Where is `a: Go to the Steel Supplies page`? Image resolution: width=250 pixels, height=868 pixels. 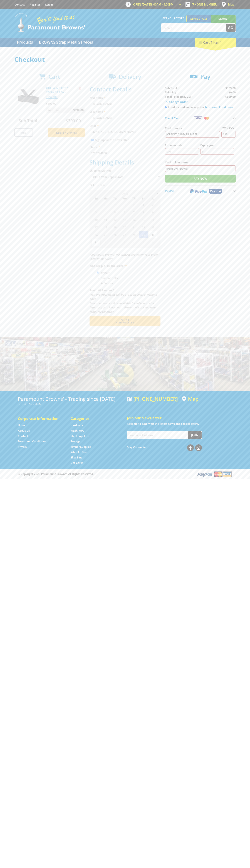 a: Go to the Steel Supplies page is located at coordinates (79, 436).